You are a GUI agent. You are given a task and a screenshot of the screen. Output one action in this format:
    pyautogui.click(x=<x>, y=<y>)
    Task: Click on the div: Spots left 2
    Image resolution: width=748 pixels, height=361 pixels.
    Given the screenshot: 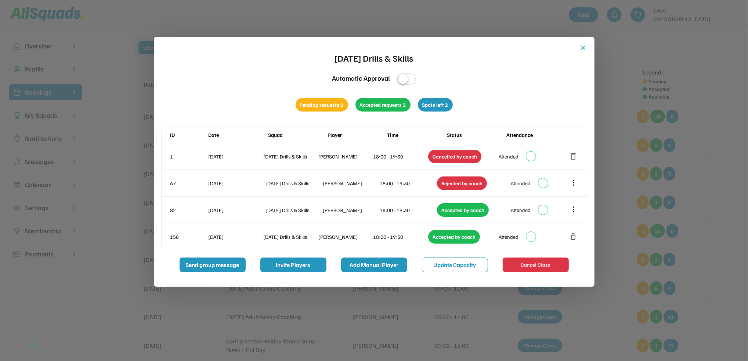 What is the action you would take?
    pyautogui.click(x=435, y=105)
    